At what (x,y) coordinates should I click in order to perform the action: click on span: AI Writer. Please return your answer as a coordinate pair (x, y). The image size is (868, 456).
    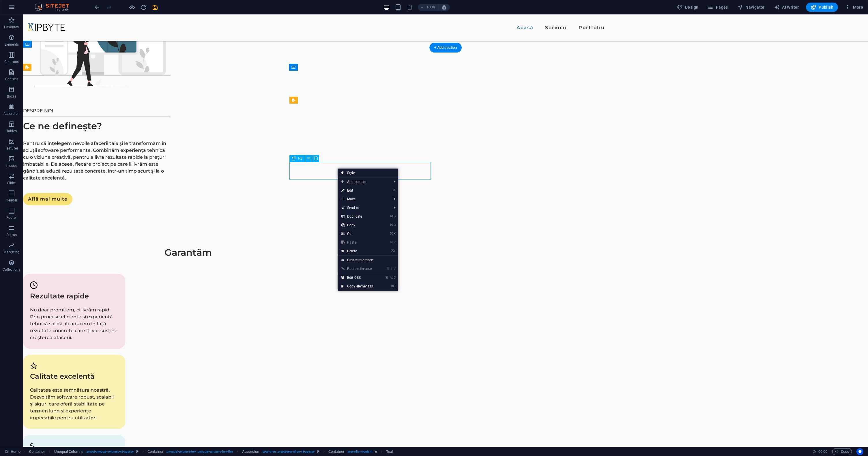
    Looking at the image, I should click on (787, 7).